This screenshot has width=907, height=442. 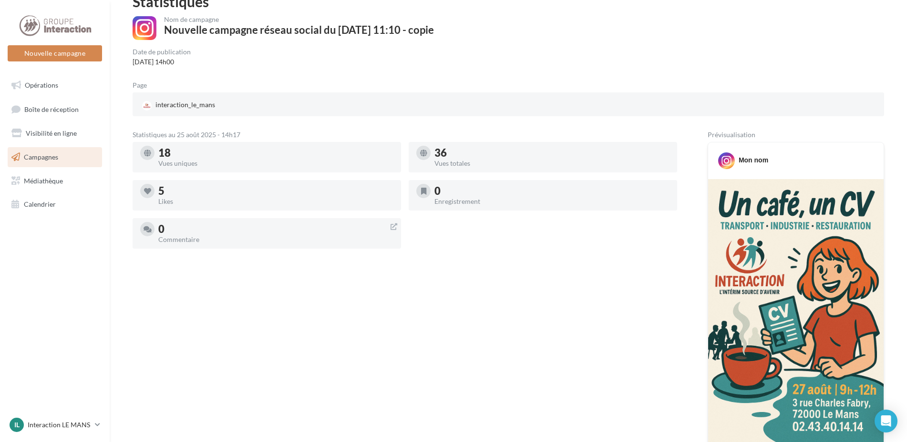 I want to click on span: Visibilité en ligne, so click(x=51, y=133).